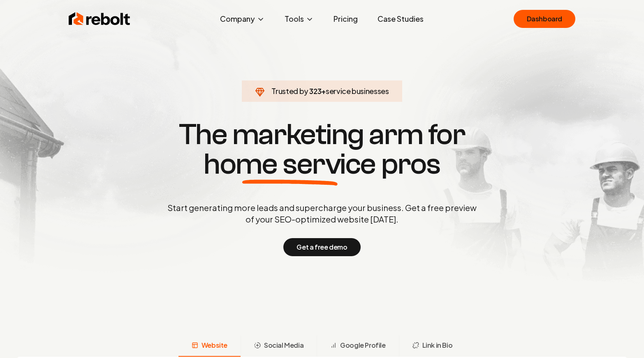 Image resolution: width=644 pixels, height=358 pixels. I want to click on a: Pricing, so click(345, 19).